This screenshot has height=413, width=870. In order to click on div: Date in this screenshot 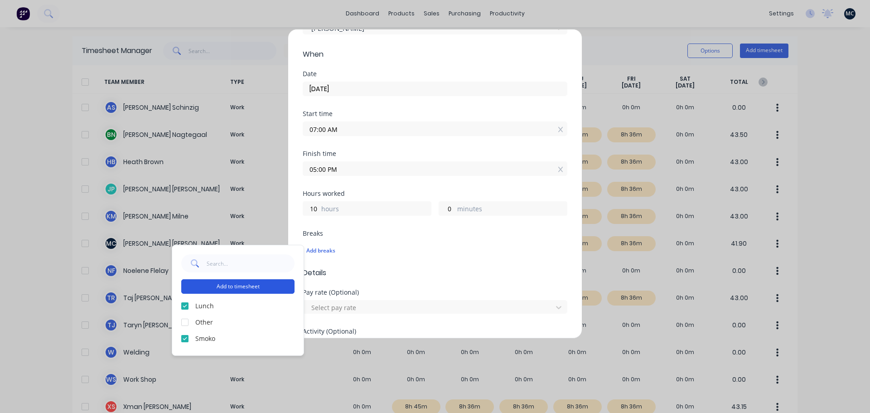, I will do `click(435, 74)`.